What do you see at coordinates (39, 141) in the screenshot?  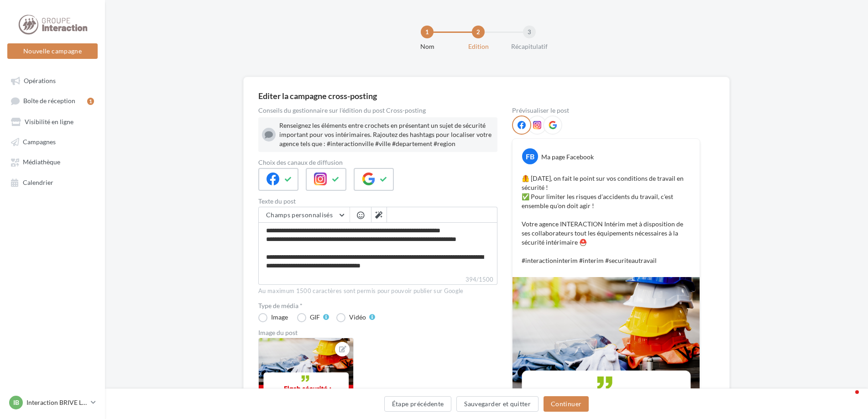 I see `span: Campagnes` at bounding box center [39, 141].